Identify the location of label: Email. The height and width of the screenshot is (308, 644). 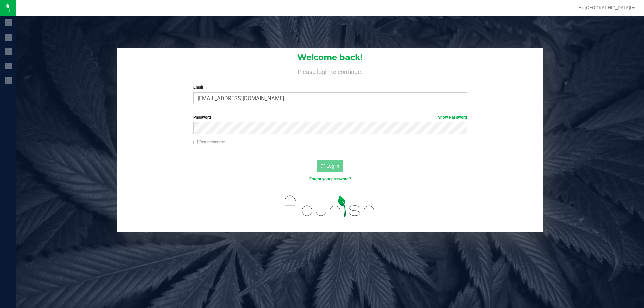
(330, 87).